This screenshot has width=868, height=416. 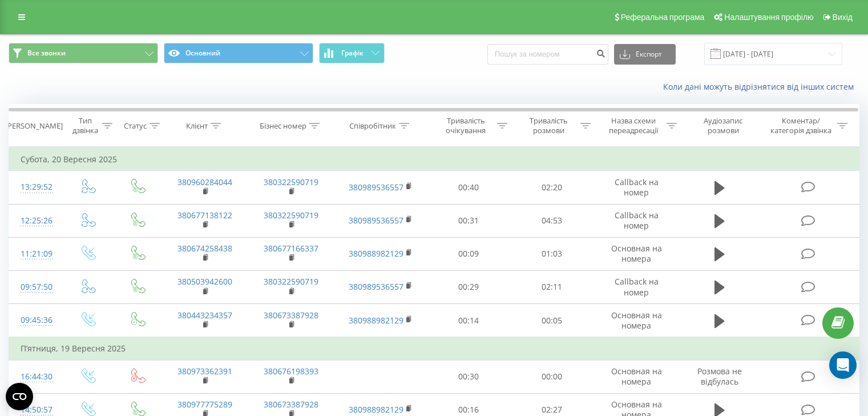 I want to click on div: 13:29:52, so click(x=36, y=187).